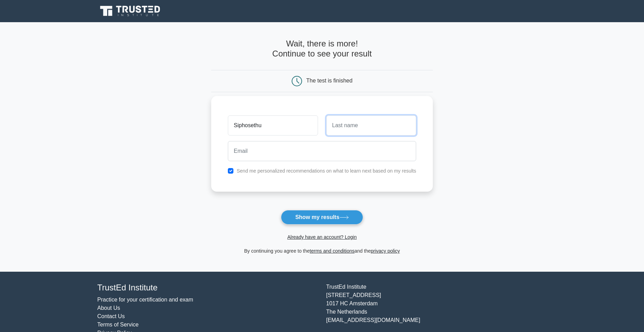 The height and width of the screenshot is (332, 644). I want to click on button: Show my results, so click(322, 217).